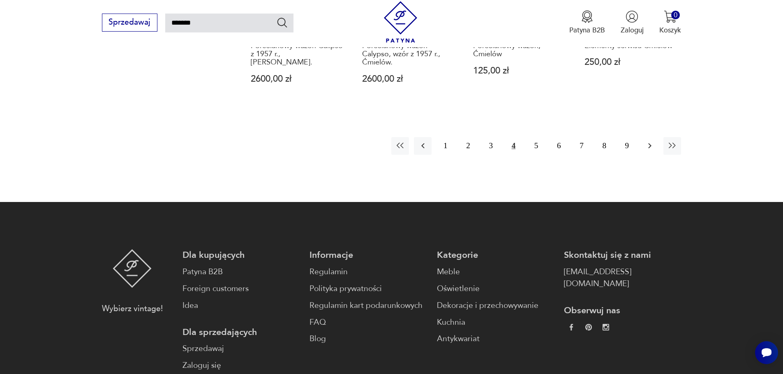  Describe the element at coordinates (491, 146) in the screenshot. I see `button: 3` at that location.